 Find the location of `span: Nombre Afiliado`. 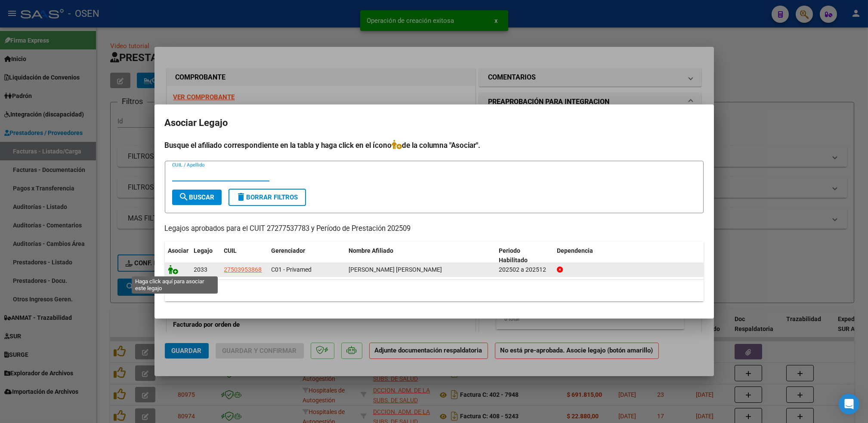

span: Nombre Afiliado is located at coordinates (371, 251).